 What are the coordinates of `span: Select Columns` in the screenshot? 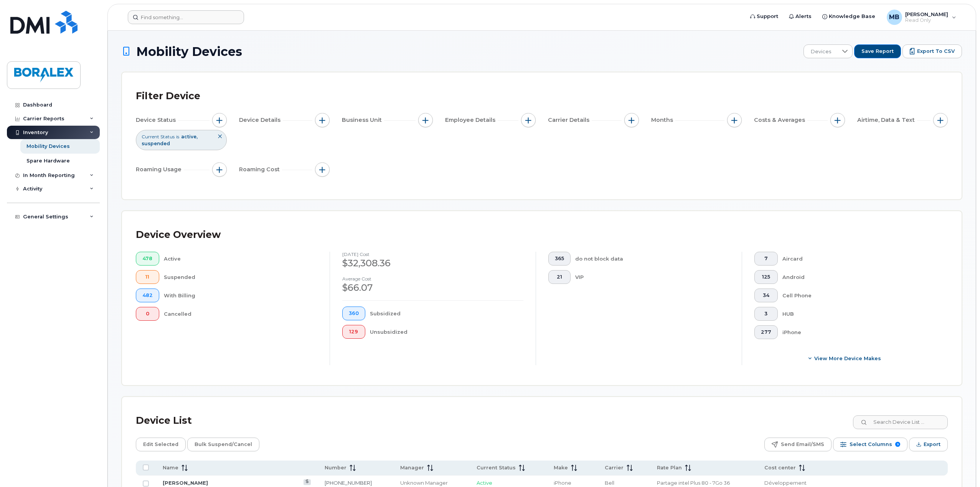 It's located at (870, 444).